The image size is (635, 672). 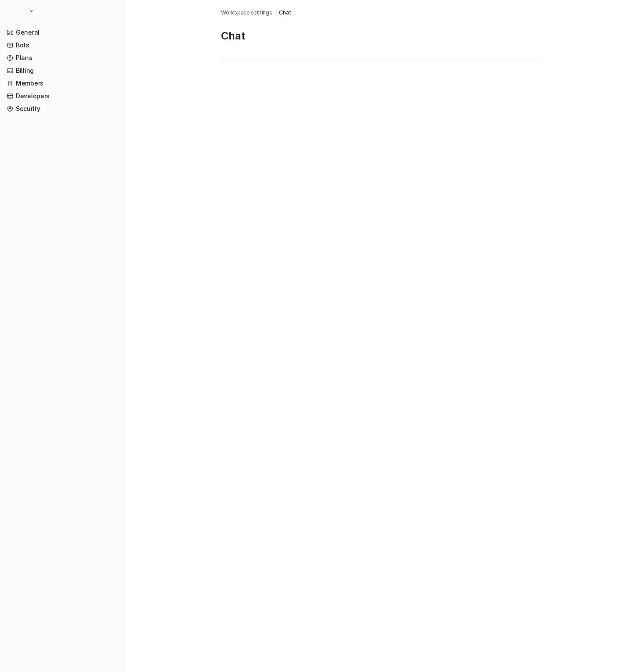 I want to click on a: Workspace settings, so click(x=246, y=13).